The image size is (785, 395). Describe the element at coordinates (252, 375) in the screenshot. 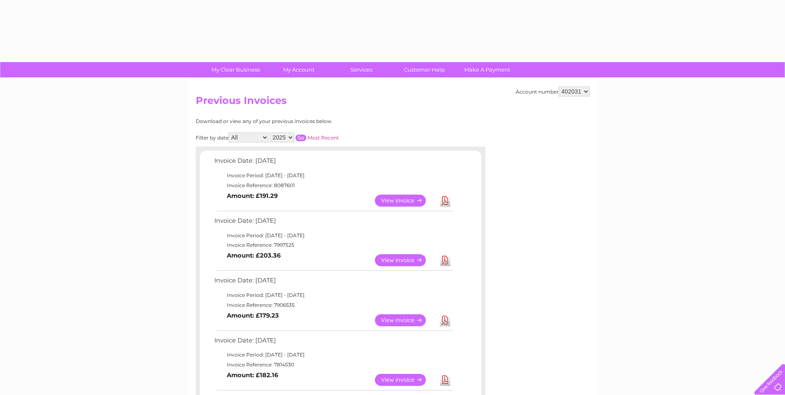

I see `b: Amount: £182.16` at that location.